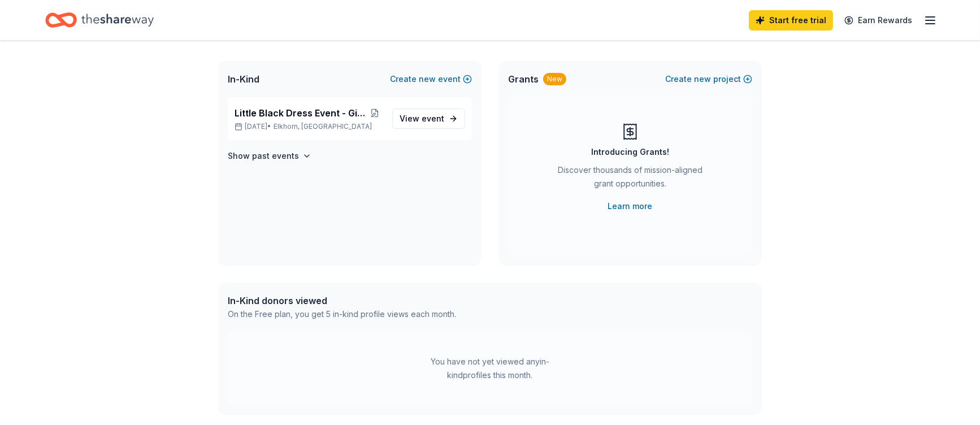 The height and width of the screenshot is (425, 980). I want to click on div: Discover thousands of mission-aligned grant opportunities., so click(630, 180).